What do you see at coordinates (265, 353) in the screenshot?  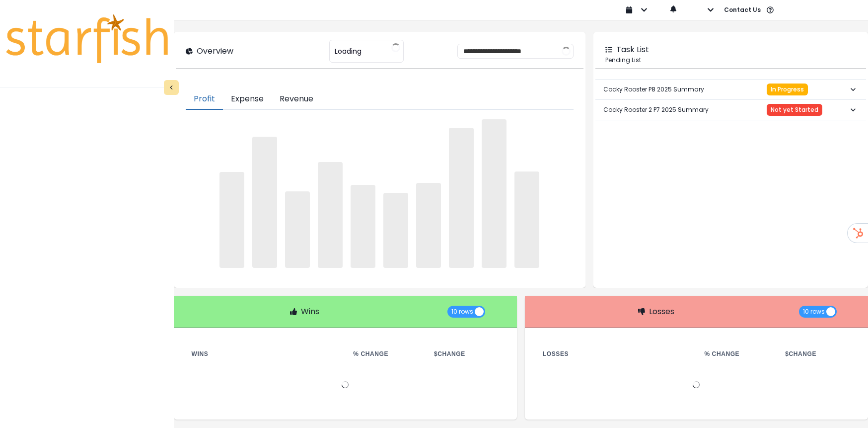 I see `th: Wins` at bounding box center [265, 353].